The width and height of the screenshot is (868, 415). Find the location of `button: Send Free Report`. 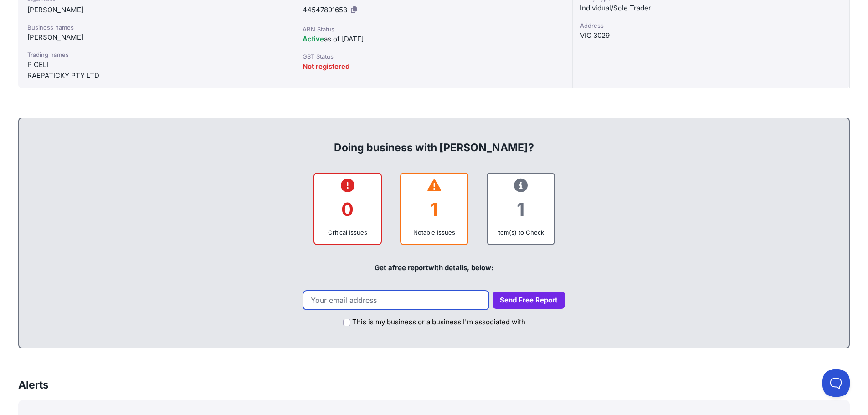

button: Send Free Report is located at coordinates (529, 300).